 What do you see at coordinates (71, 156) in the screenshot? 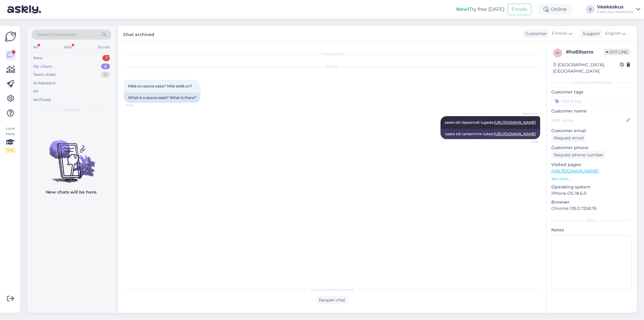
I see `img: No chats` at bounding box center [71, 156].